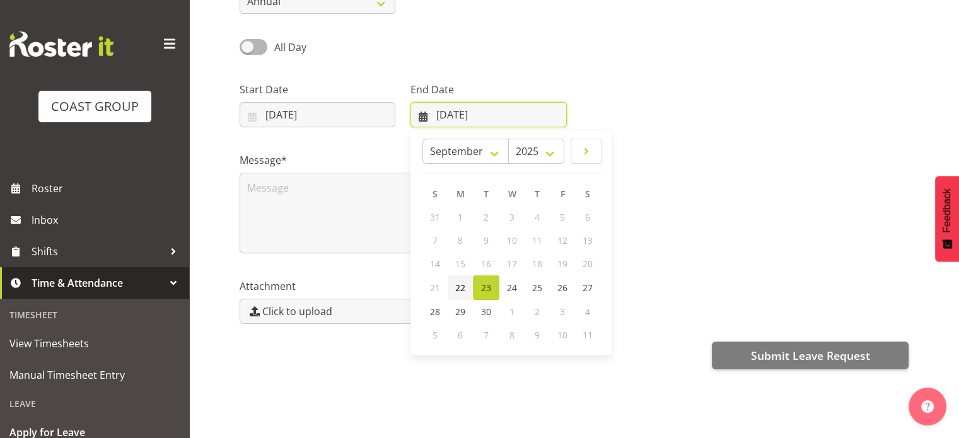 The height and width of the screenshot is (438, 959). What do you see at coordinates (512, 287) in the screenshot?
I see `span: 24` at bounding box center [512, 287].